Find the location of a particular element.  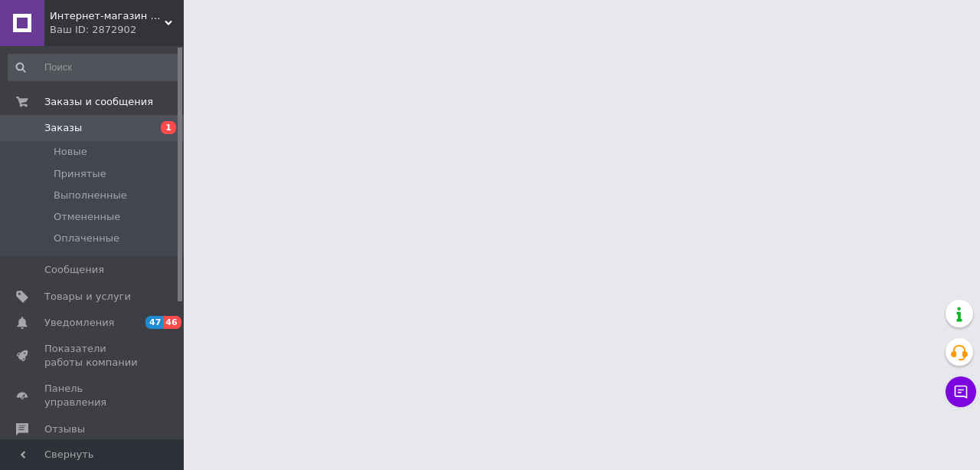

button: Чат с покупателем is located at coordinates (961, 392).